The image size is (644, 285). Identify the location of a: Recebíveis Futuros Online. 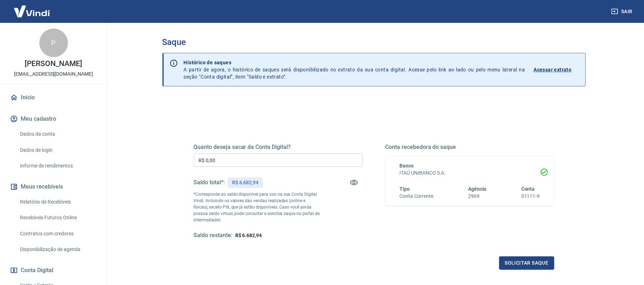
(57, 218).